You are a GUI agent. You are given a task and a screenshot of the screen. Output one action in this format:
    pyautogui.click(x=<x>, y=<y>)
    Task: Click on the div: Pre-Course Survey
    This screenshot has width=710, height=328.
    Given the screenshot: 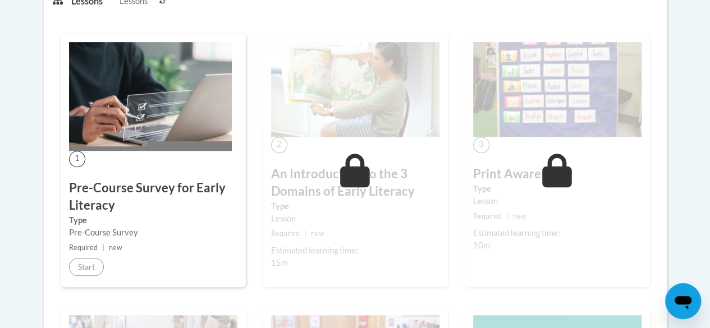 What is the action you would take?
    pyautogui.click(x=153, y=233)
    